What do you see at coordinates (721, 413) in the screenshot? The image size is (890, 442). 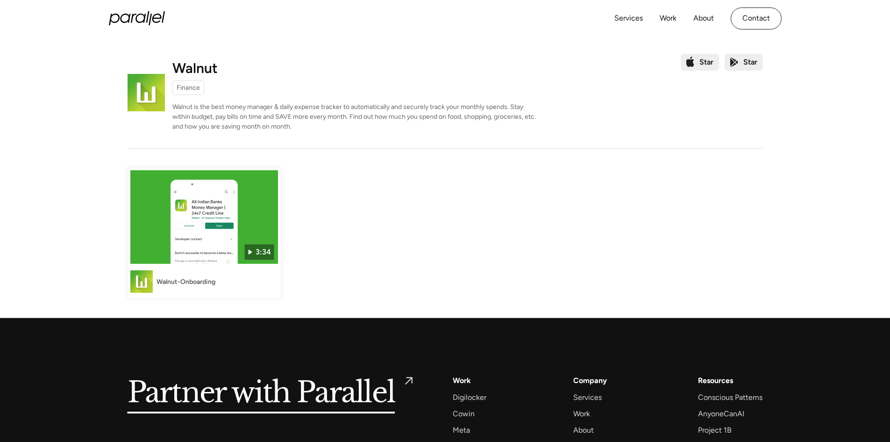 I see `div: AnyoneCanAI` at bounding box center [721, 413].